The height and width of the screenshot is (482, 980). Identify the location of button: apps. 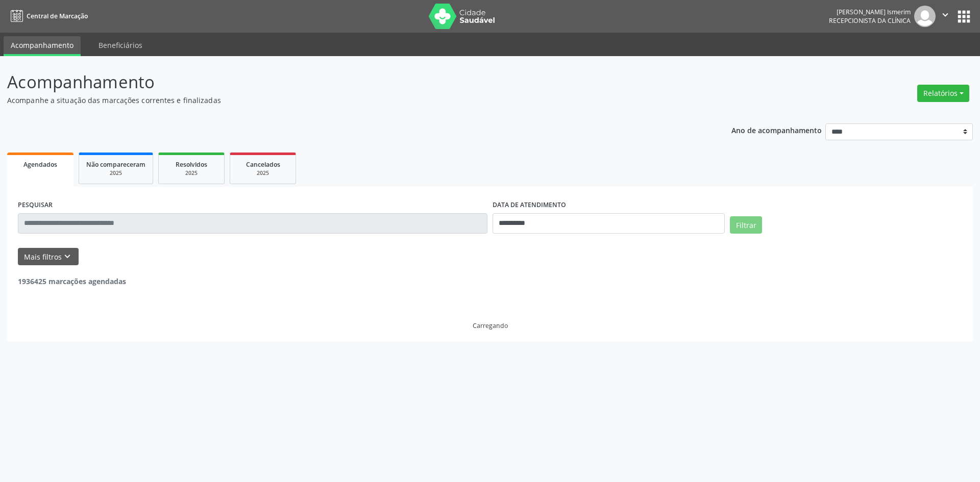
(964, 16).